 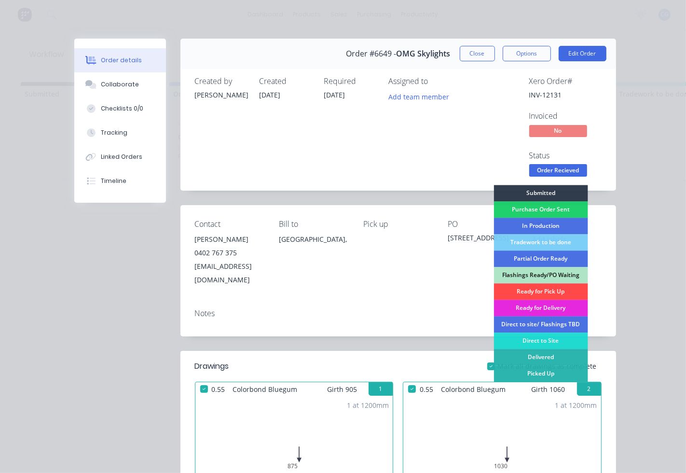 I want to click on div: Checklists 0/0, so click(x=122, y=108).